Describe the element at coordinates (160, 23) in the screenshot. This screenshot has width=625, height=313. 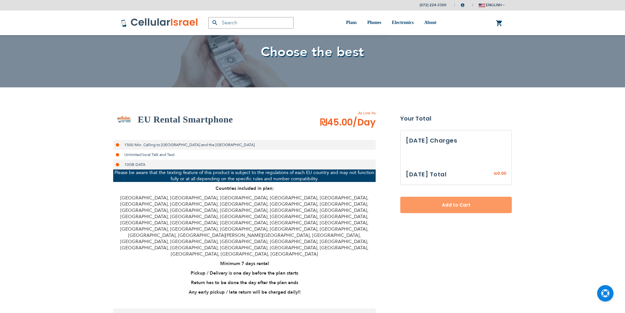
I see `img: Cellular Israel Logo` at that location.